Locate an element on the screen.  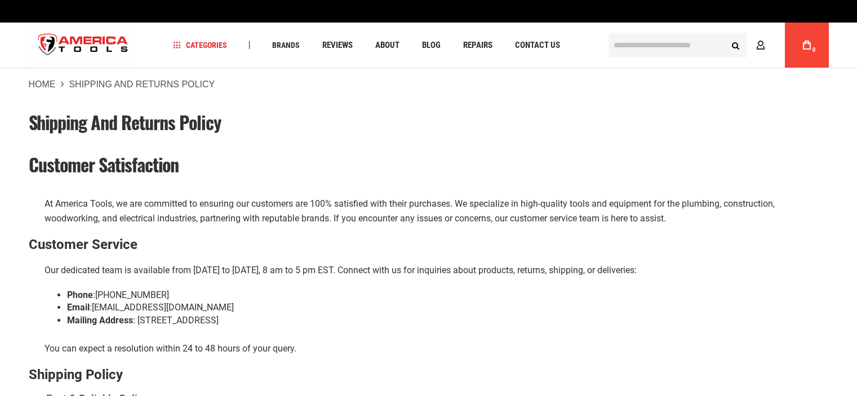
h2: Customer Service is located at coordinates (429, 245).